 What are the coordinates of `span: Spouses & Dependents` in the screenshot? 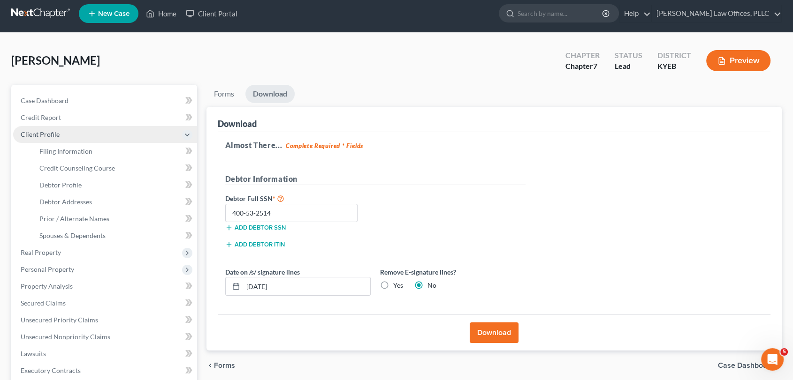 It's located at (72, 235).